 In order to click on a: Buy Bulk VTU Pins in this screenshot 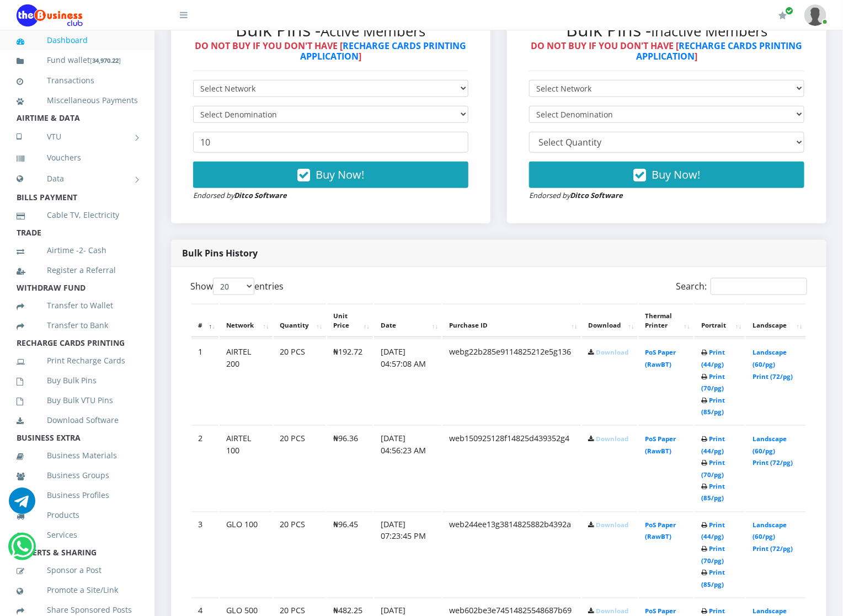, I will do `click(77, 401)`.